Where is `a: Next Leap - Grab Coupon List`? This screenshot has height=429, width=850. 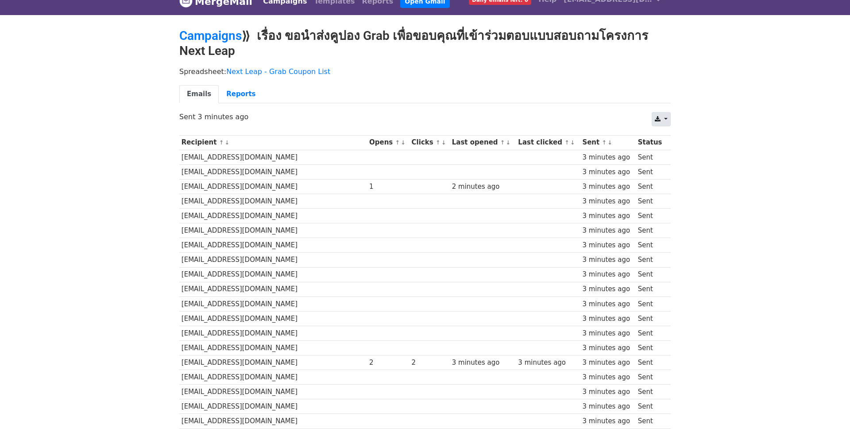 a: Next Leap - Grab Coupon List is located at coordinates (278, 71).